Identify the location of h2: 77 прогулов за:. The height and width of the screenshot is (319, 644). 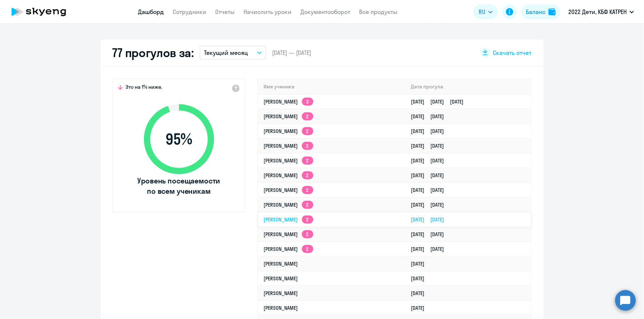
(153, 52).